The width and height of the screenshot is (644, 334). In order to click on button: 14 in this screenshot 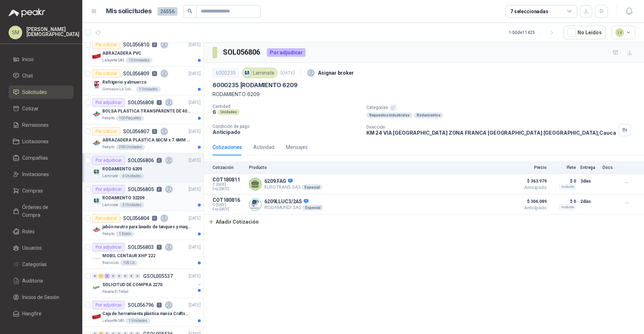, I will do `click(624, 33)`.